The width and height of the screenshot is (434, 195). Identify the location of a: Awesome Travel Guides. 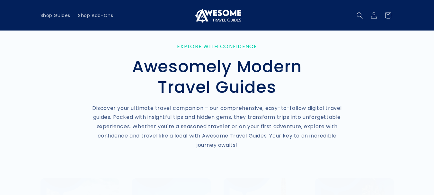
(217, 15).